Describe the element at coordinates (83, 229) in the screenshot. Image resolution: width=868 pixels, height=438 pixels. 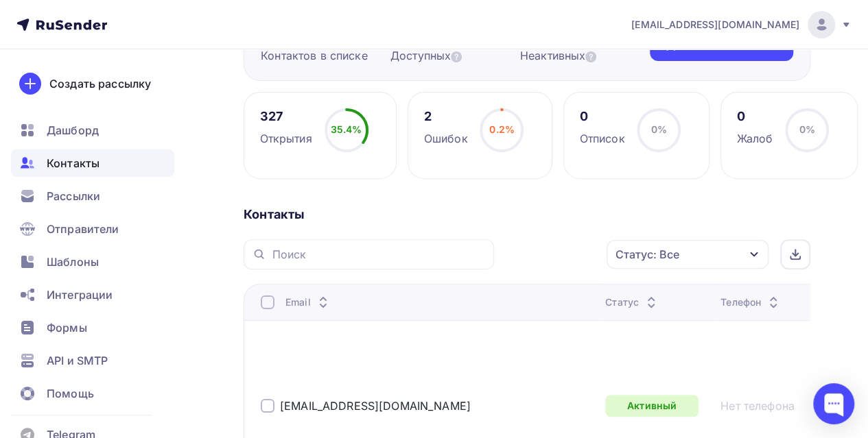
I see `span: Отправители` at that location.